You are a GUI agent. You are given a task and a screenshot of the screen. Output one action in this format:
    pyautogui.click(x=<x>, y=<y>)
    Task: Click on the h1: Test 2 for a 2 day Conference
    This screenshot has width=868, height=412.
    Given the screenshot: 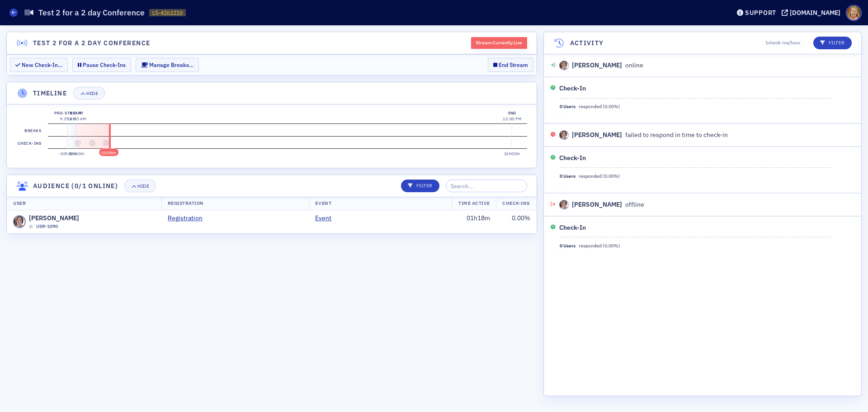 What is the action you would take?
    pyautogui.click(x=92, y=13)
    